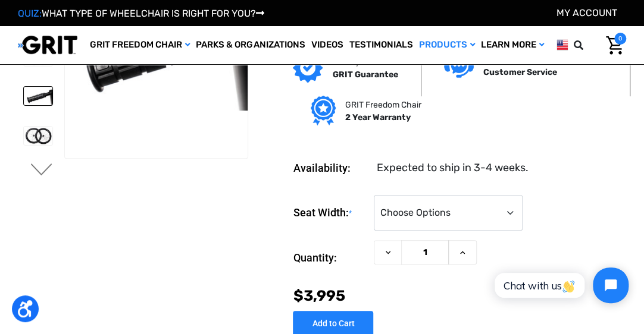 The width and height of the screenshot is (644, 334). Describe the element at coordinates (141, 13) in the screenshot. I see `a: QUIZ:WHAT TYPE OF WHEELCHAIR IS RIGHT FOR YOU?` at that location.